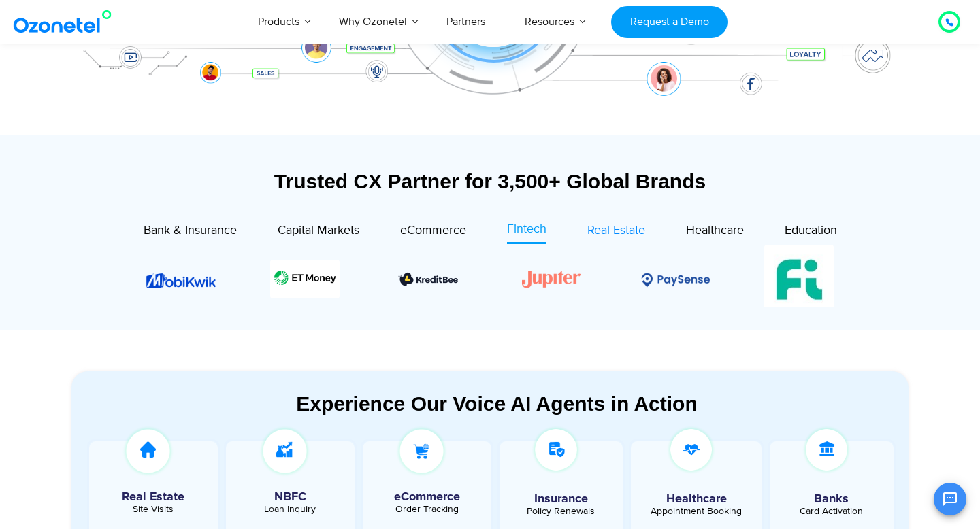  Describe the element at coordinates (561, 499) in the screenshot. I see `h5: Insurance` at that location.